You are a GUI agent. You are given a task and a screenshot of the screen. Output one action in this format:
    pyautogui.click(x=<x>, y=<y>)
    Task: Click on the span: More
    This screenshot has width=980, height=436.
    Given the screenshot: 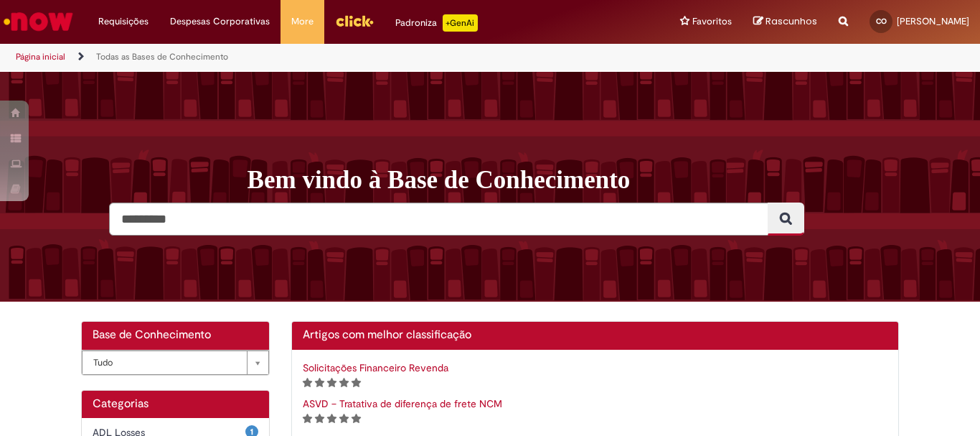 What is the action you would take?
    pyautogui.click(x=302, y=22)
    